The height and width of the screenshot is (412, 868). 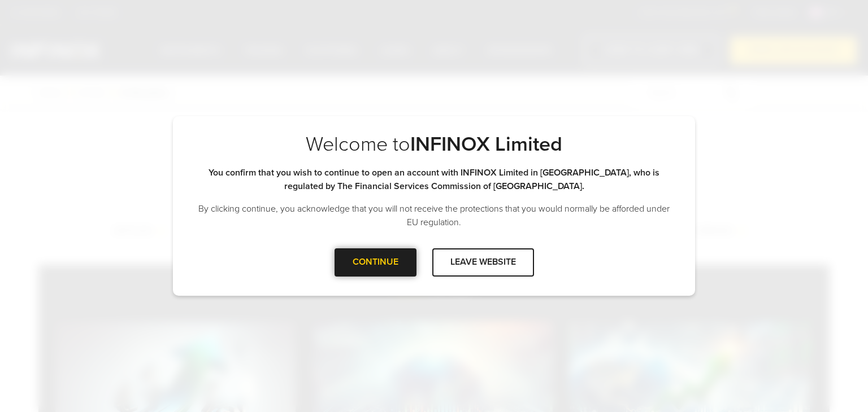 What do you see at coordinates (434, 179) in the screenshot?
I see `strong: You confirm that you wish to continue to open an account with INFINOX Limited in [GEOGRAPHIC_DATA...` at bounding box center [434, 179].